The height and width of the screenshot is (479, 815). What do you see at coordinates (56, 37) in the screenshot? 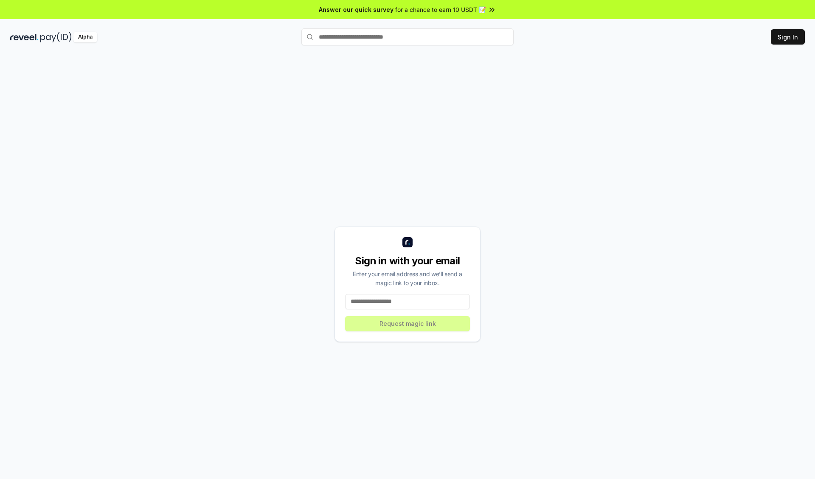
I see `img: pay_id` at bounding box center [56, 37].